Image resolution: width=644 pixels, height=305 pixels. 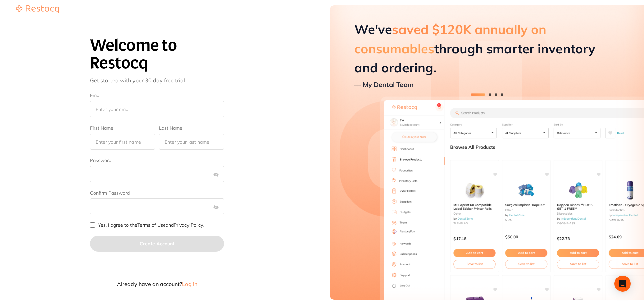 What do you see at coordinates (122, 128) in the screenshot?
I see `label: First Name` at bounding box center [122, 128].